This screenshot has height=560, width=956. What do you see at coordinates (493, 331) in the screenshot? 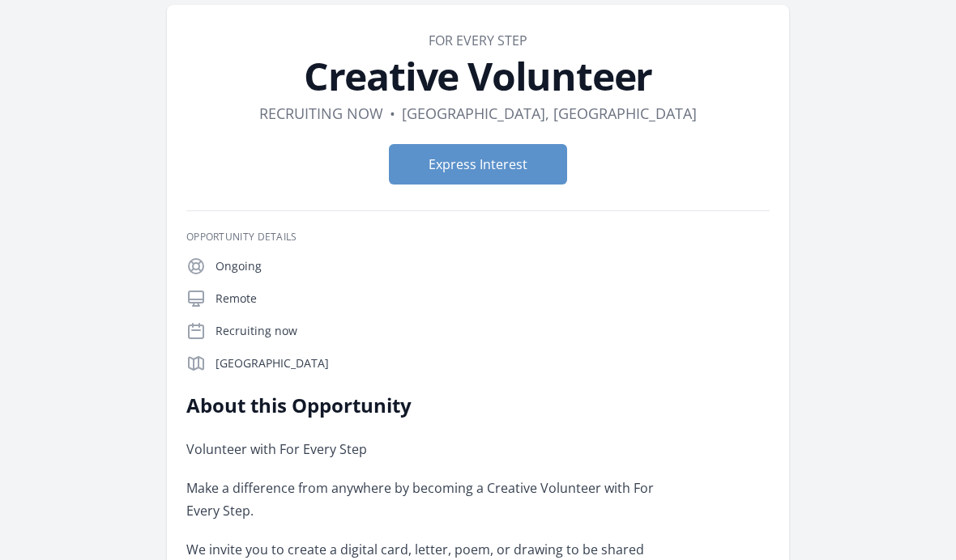
I see `p: Recruiting now` at bounding box center [493, 331].